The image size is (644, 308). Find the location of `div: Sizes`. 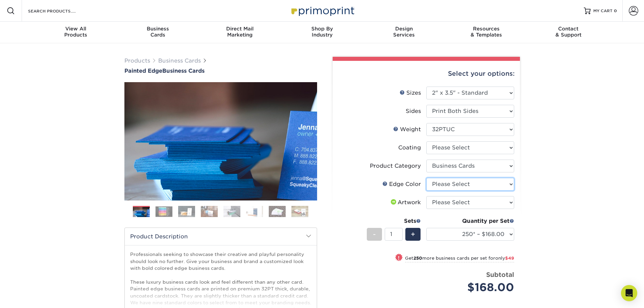

div: Sizes is located at coordinates (410, 93).